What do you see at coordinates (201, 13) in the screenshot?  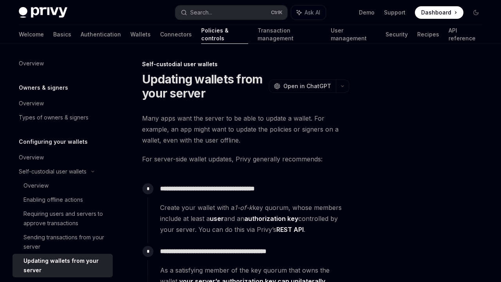 I see `div: Search...` at bounding box center [201, 13].